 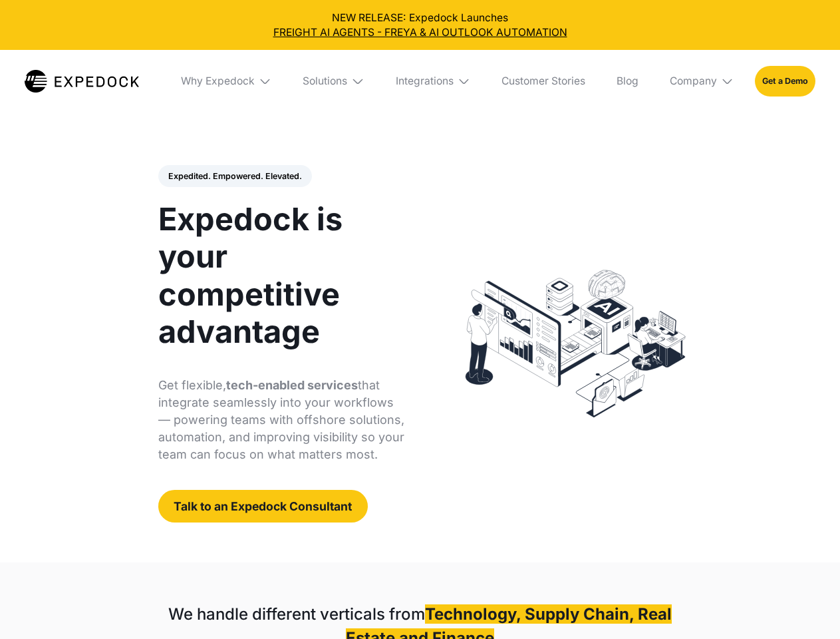 What do you see at coordinates (262, 506) in the screenshot?
I see `a: Talk to an Expedock Consultant` at bounding box center [262, 506].